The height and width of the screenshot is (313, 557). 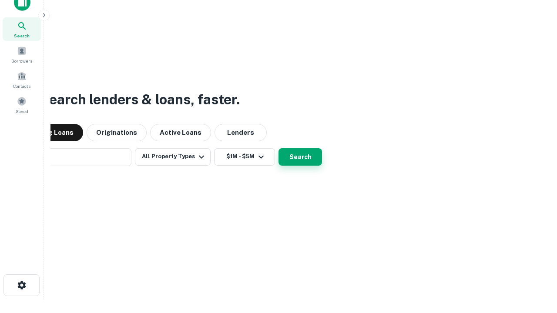 What do you see at coordinates (22, 86) in the screenshot?
I see `span: Contacts` at bounding box center [22, 86].